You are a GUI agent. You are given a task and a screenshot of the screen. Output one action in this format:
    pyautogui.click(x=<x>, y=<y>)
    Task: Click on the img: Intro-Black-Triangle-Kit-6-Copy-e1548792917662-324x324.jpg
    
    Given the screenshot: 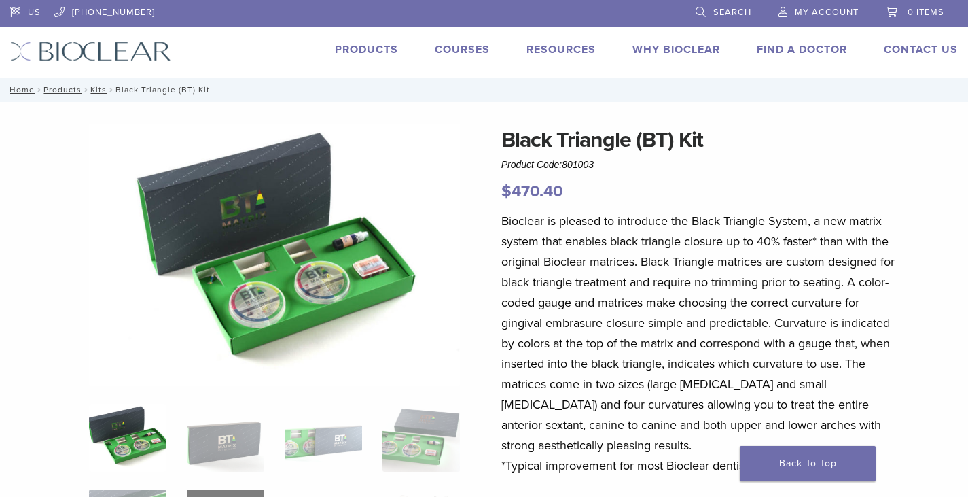 What is the action you would take?
    pyautogui.click(x=128, y=438)
    